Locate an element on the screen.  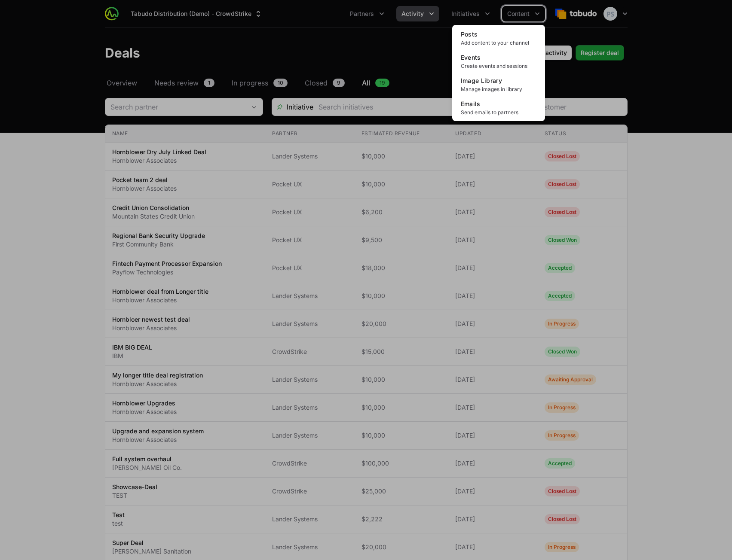
span: Emails is located at coordinates (471, 103).